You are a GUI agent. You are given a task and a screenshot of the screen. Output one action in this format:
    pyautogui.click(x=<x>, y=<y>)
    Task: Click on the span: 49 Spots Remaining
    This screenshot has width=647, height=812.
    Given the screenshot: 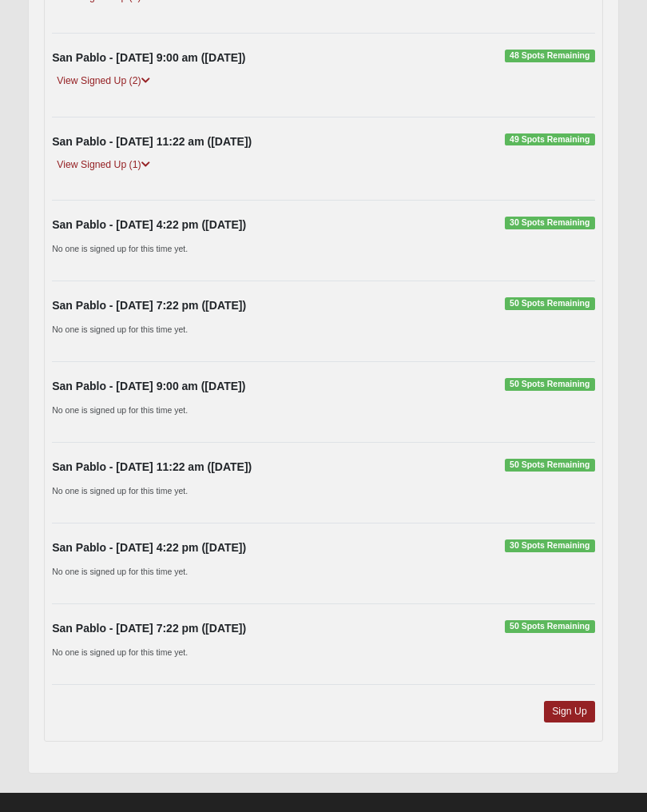 What is the action you would take?
    pyautogui.click(x=549, y=140)
    